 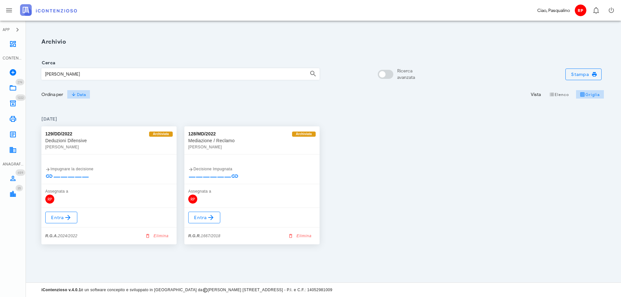 I want to click on button: Distintivo, so click(x=595, y=10).